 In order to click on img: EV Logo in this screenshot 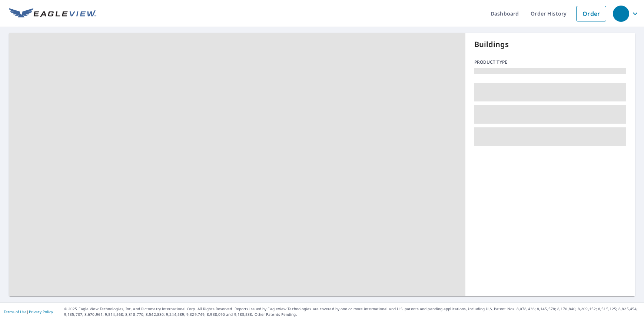, I will do `click(52, 14)`.